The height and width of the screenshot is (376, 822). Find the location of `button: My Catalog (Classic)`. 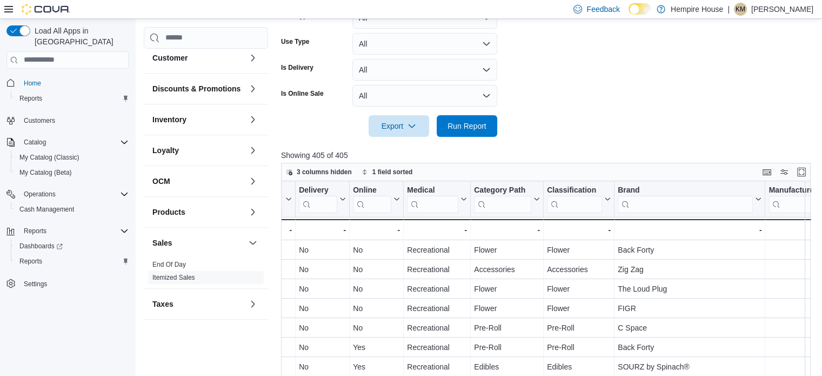

button: My Catalog (Classic) is located at coordinates (72, 157).